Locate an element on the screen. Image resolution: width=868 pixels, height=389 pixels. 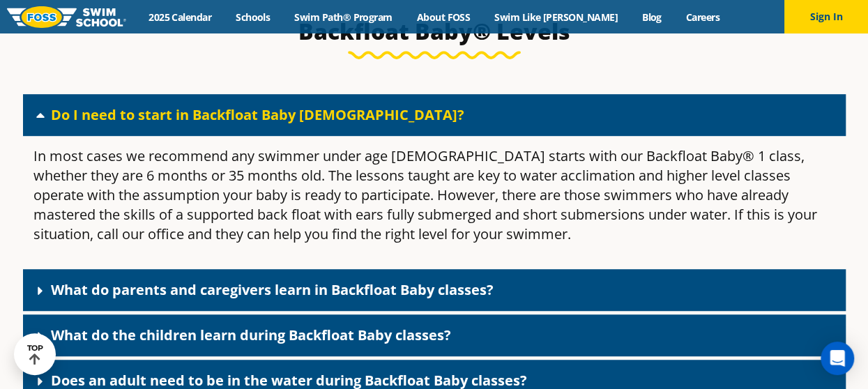
div: What do the children learn during Backfloat Baby classes? is located at coordinates (434, 335).